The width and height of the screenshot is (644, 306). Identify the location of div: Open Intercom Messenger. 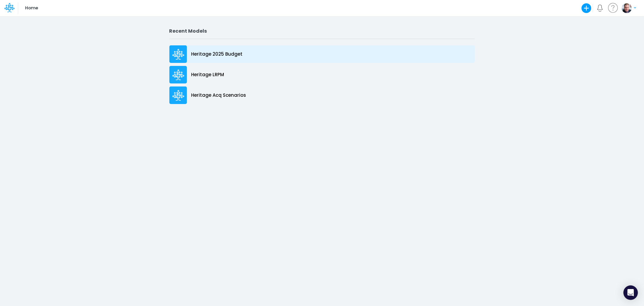
(630, 293).